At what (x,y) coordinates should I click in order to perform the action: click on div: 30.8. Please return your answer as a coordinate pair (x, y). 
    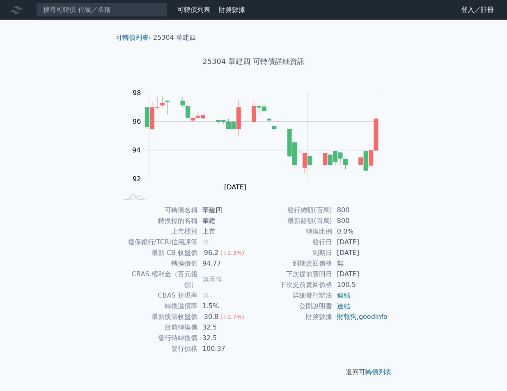
    Looking at the image, I should click on (211, 317).